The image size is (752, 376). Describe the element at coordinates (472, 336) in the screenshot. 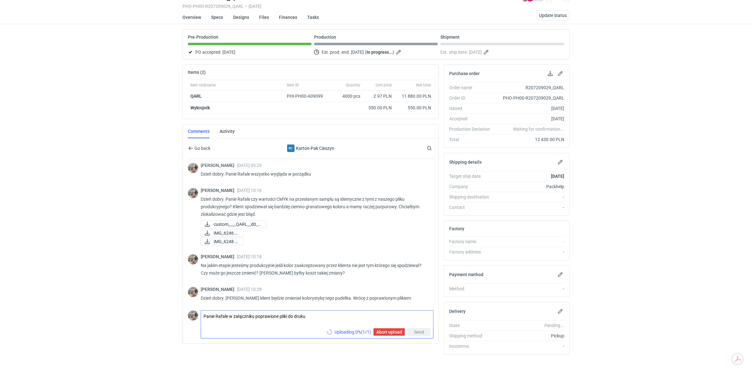

I see `div: Shipping method` at that location.